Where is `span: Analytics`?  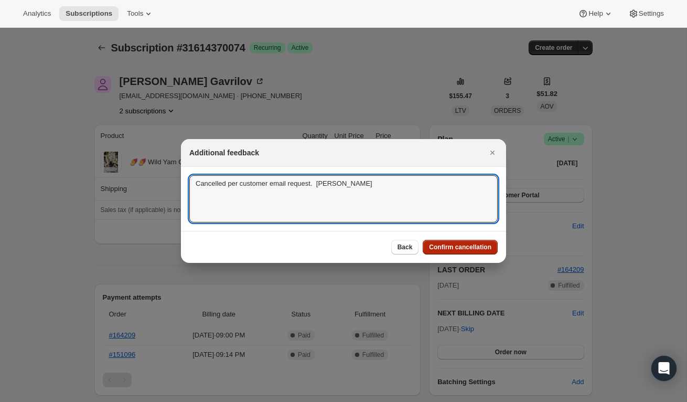
span: Analytics is located at coordinates (37, 14).